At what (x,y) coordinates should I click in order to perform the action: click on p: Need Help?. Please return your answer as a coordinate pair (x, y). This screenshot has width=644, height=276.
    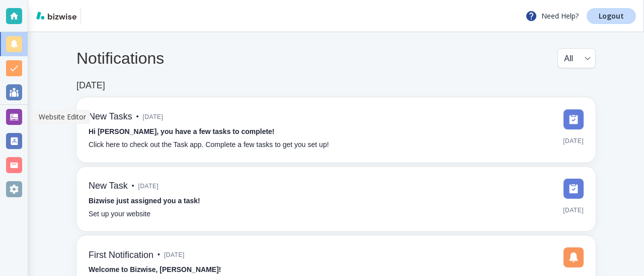
    Looking at the image, I should click on (552, 16).